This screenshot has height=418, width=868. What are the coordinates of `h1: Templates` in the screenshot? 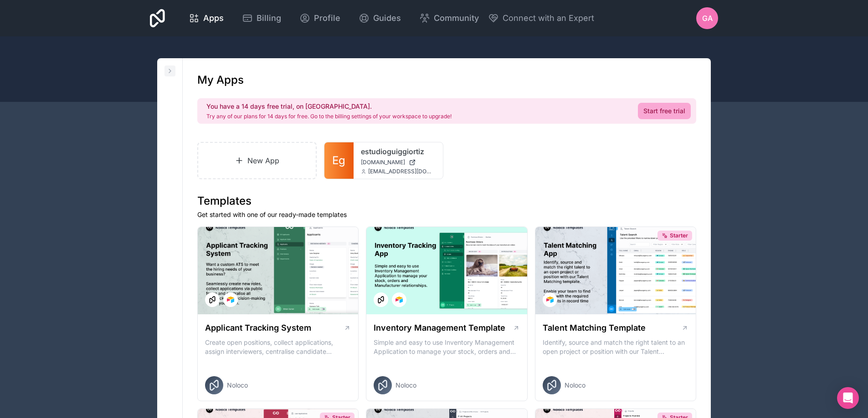 It's located at (447, 201).